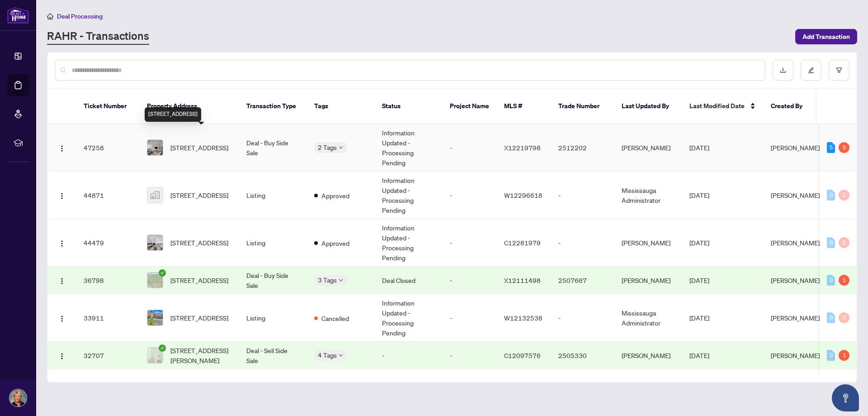 This screenshot has width=868, height=416. Describe the element at coordinates (791, 107) in the screenshot. I see `th: Created By` at that location.